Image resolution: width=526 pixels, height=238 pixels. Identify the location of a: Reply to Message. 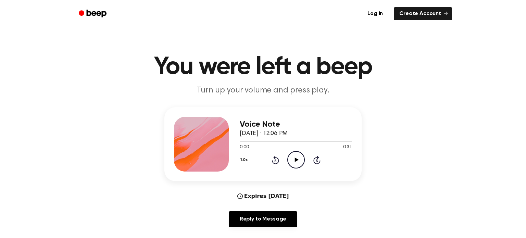
(263, 219).